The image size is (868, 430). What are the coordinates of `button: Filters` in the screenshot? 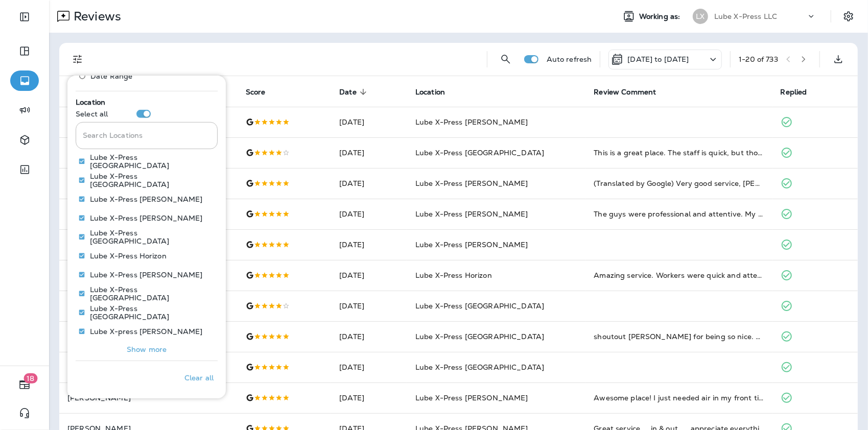 It's located at (77, 59).